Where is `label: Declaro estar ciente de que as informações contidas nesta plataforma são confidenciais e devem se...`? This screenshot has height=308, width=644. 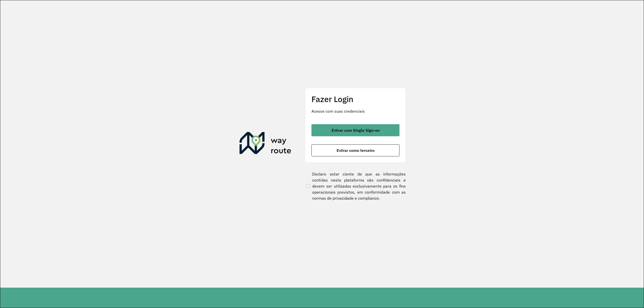
label: Declaro estar ciente de que as informações contidas nesta plataforma são confidenciais e devem se... is located at coordinates (355, 186).